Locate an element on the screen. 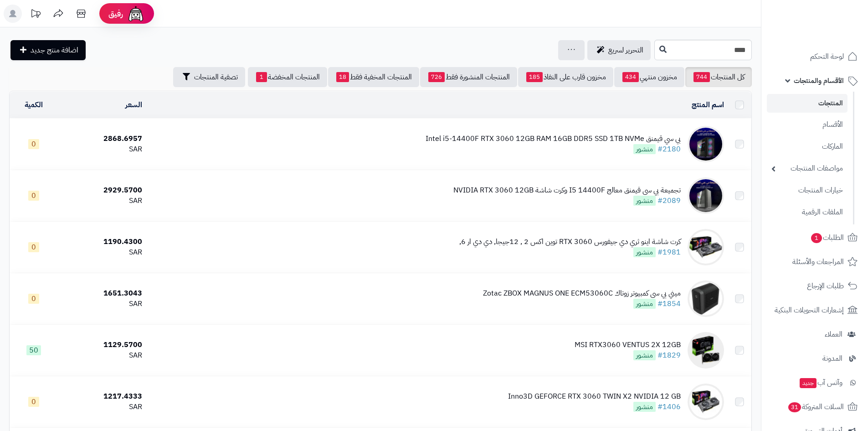  div: تجميعة بي سي قيمنق معالج I5 14400F وكرت شاشة NVIDIA RTX 3060 12GB is located at coordinates (567, 191).